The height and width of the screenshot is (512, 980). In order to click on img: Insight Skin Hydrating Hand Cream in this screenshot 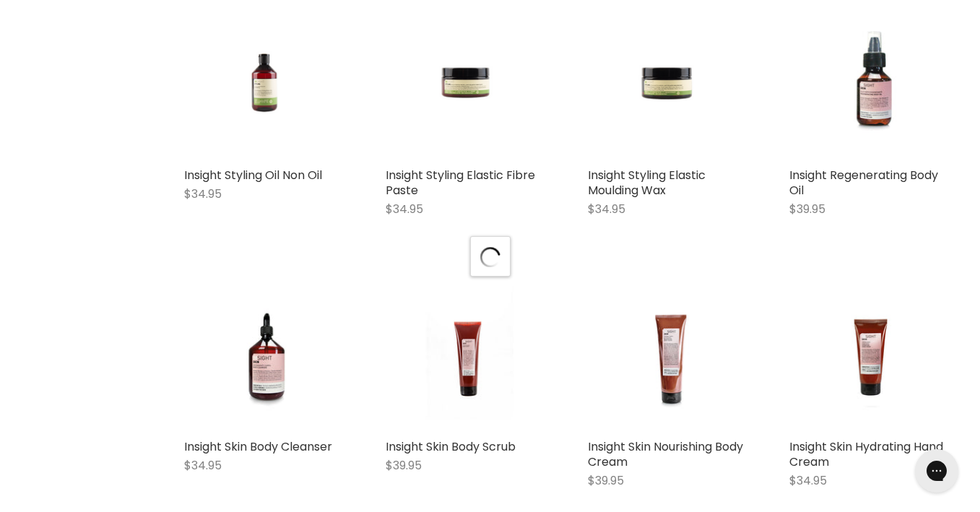, I will do `click(868, 352)`.